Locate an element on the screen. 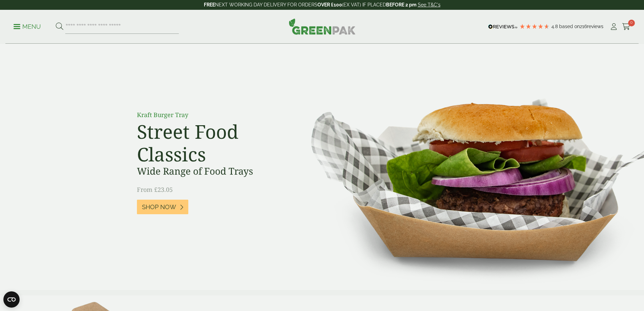  span: Shop Now is located at coordinates (159, 207).